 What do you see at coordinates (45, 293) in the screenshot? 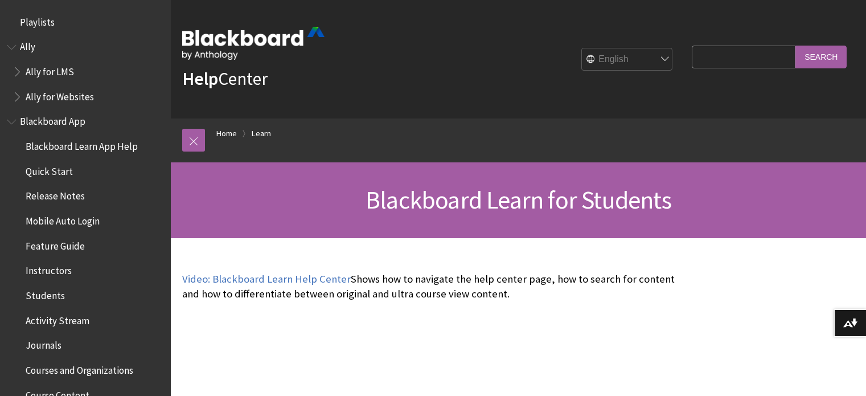
I see `span: Students` at bounding box center [45, 293].